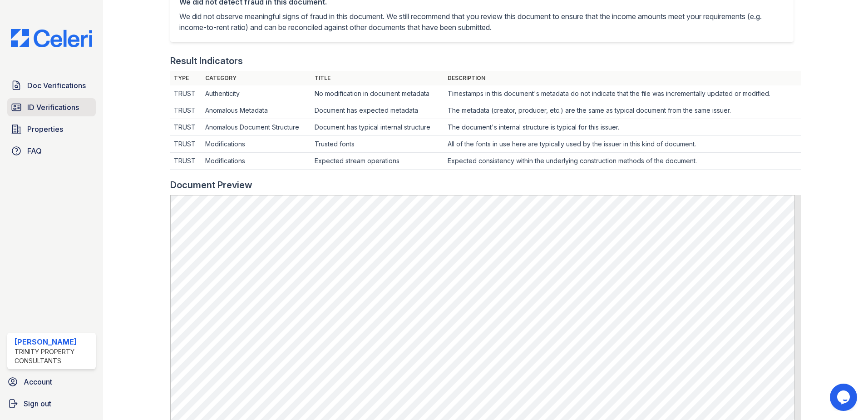 Image resolution: width=868 pixels, height=420 pixels. I want to click on td: No modification in document metadata, so click(377, 93).